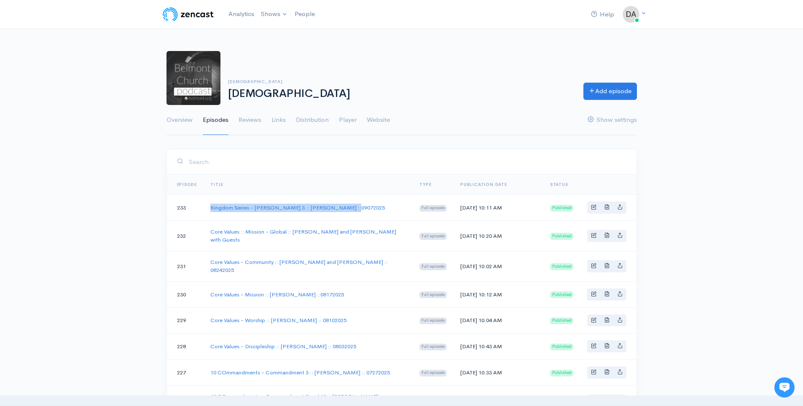 The width and height of the screenshot is (803, 406). What do you see at coordinates (274, 14) in the screenshot?
I see `a: Shows` at bounding box center [274, 14].